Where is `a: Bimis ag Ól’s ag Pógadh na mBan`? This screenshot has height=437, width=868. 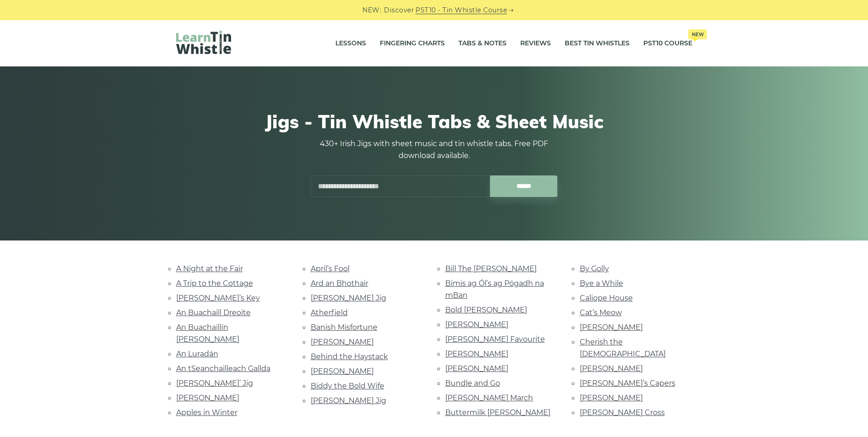
a: Bimis ag Ól’s ag Pógadh na mBan is located at coordinates (495, 289).